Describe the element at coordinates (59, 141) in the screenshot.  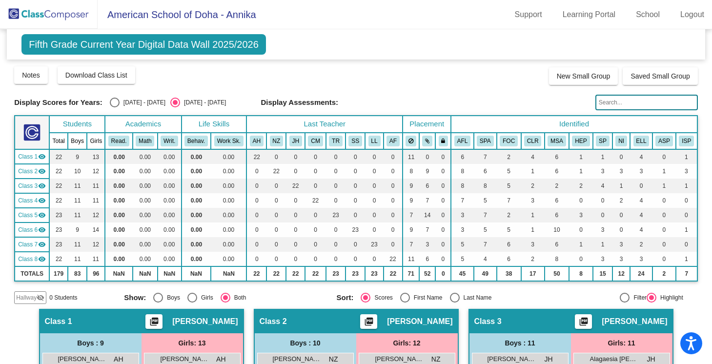
I see `th: Total` at that location.